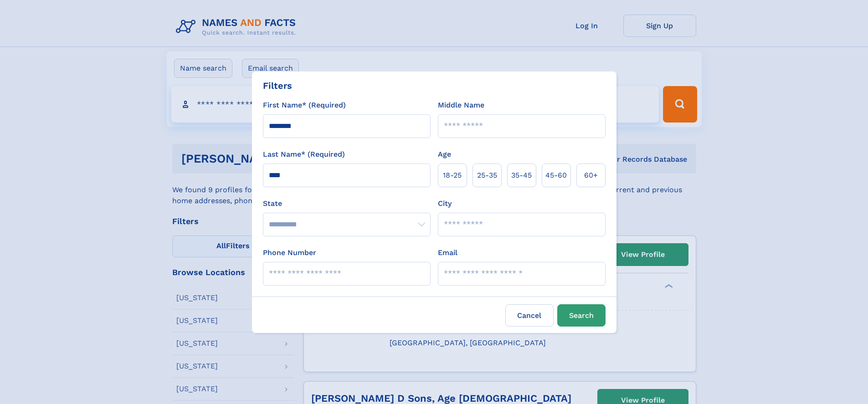  Describe the element at coordinates (444, 155) in the screenshot. I see `label: Age` at that location.